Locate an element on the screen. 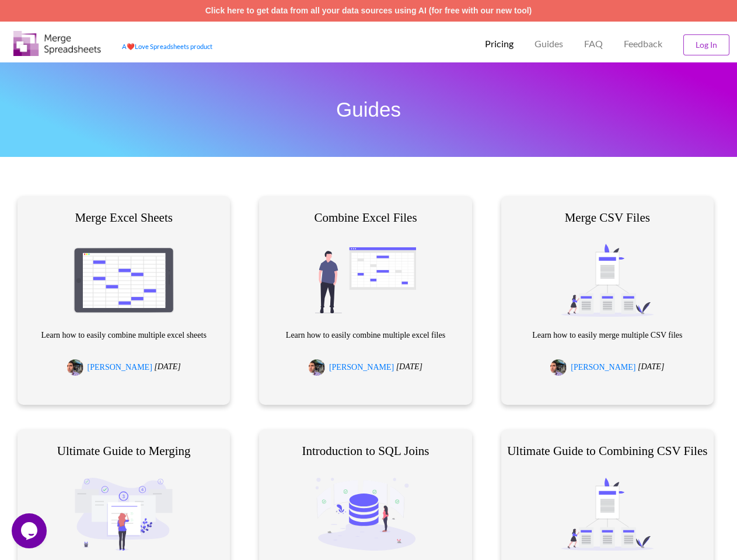 This screenshot has width=737, height=560. div: Learn how to easily merge multiple CSV files is located at coordinates (608, 293).